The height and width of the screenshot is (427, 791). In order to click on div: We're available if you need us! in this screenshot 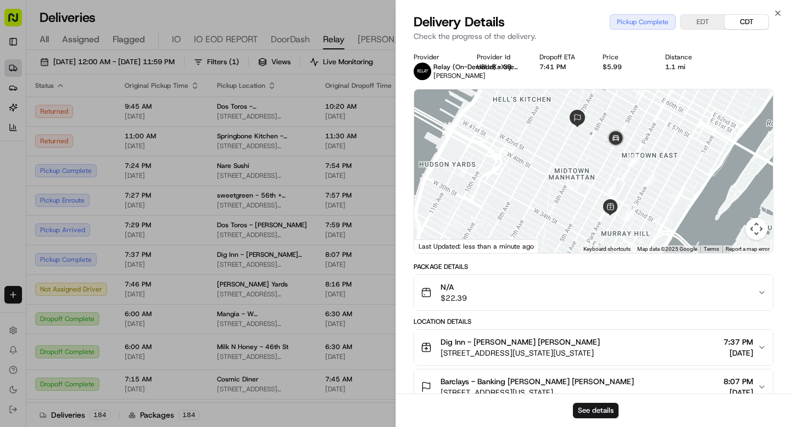, I will do `click(88, 120)`.